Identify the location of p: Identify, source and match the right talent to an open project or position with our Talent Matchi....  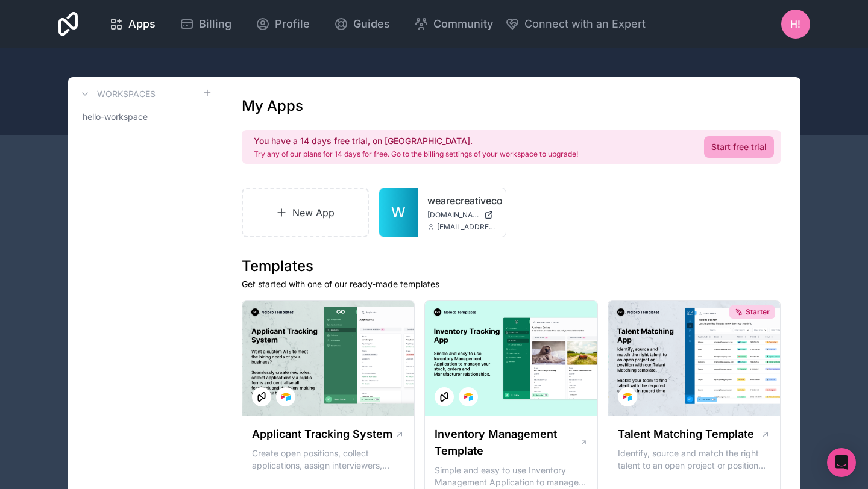
(694, 460).